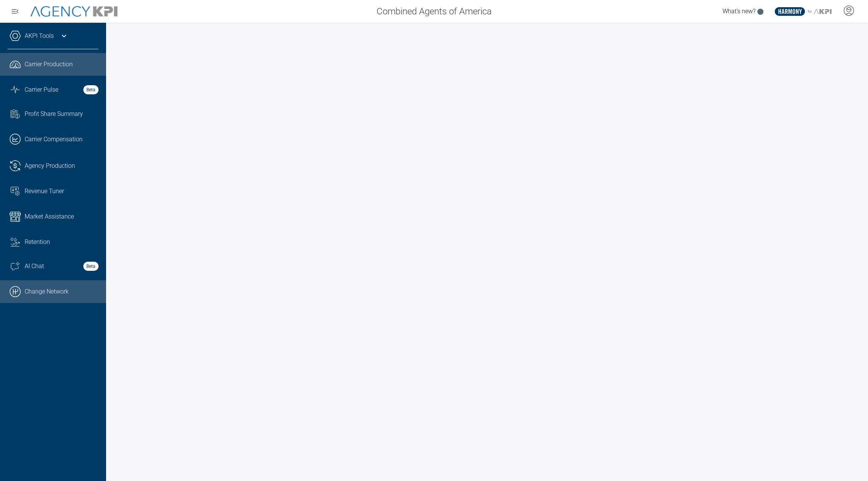 Image resolution: width=868 pixels, height=481 pixels. I want to click on a: AKPI Tools, so click(39, 36).